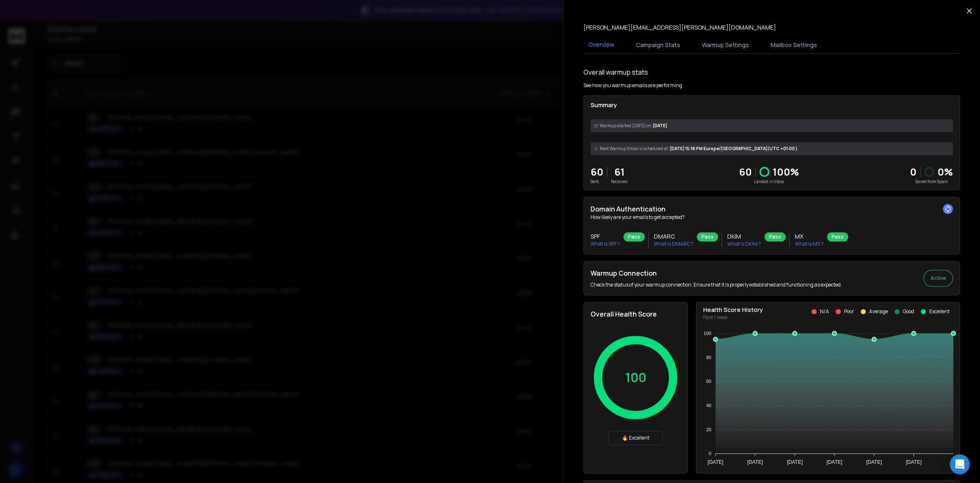 The image size is (980, 483). I want to click on h3: DMARC, so click(673, 237).